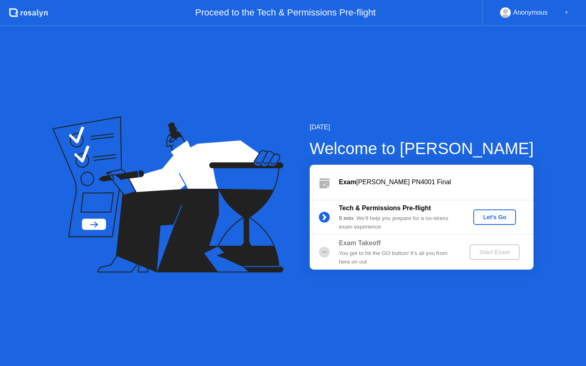 This screenshot has width=586, height=366. What do you see at coordinates (360, 243) in the screenshot?
I see `b: Exam Takeoff` at bounding box center [360, 243].